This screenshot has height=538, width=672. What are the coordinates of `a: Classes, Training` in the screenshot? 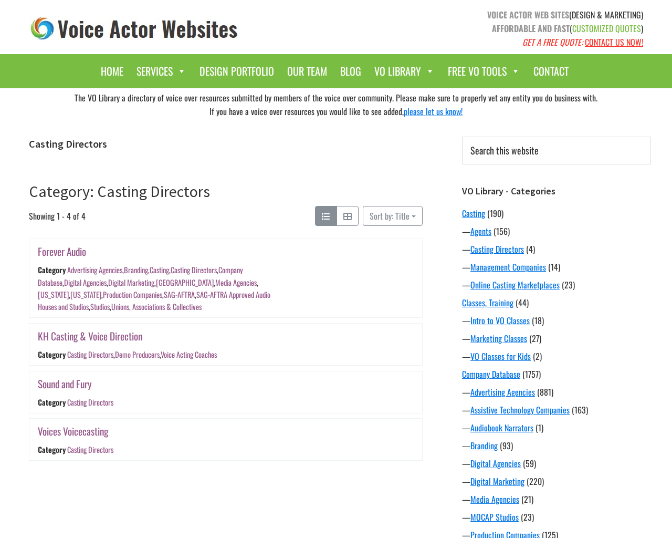 It's located at (488, 303).